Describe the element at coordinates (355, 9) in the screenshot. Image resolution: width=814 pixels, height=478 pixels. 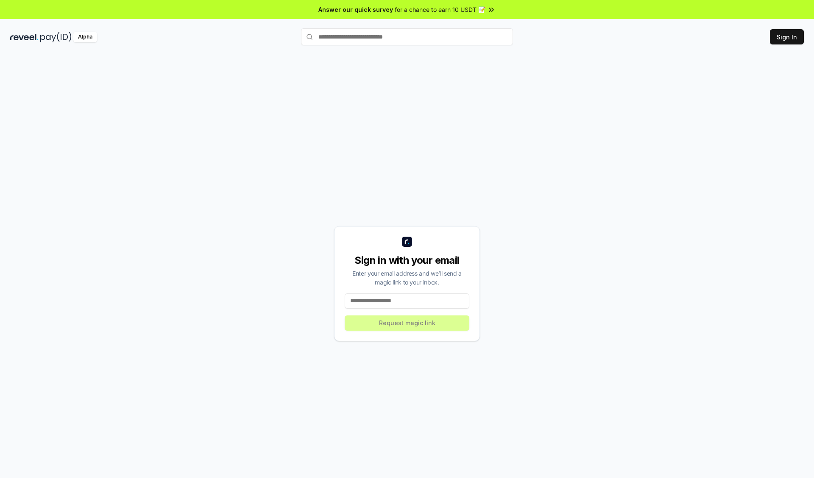
I see `span: Answer our quick survey` at that location.